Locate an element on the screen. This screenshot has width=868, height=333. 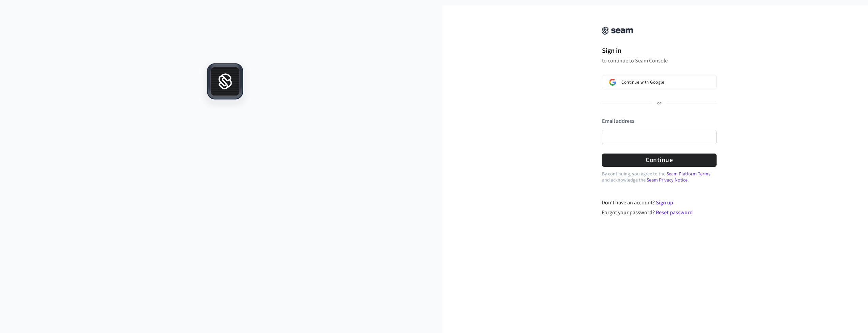
h1: Sign in is located at coordinates (659, 51).